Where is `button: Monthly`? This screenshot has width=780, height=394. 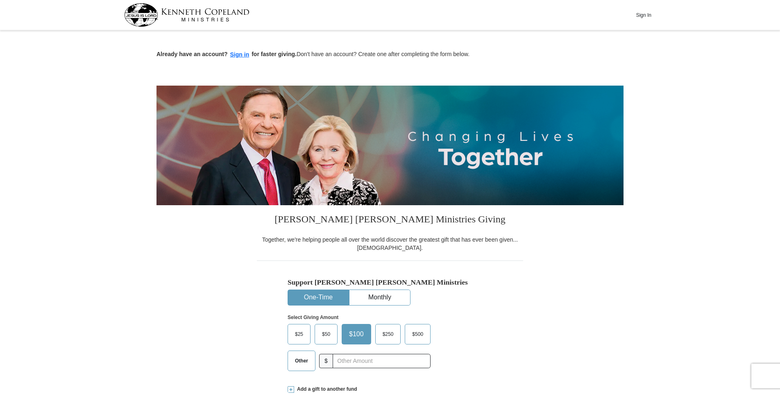 button: Monthly is located at coordinates (380, 298).